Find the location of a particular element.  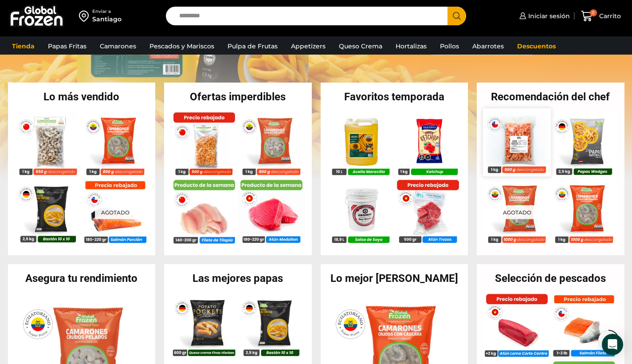

h2: Favoritos temporada is located at coordinates (394, 97).